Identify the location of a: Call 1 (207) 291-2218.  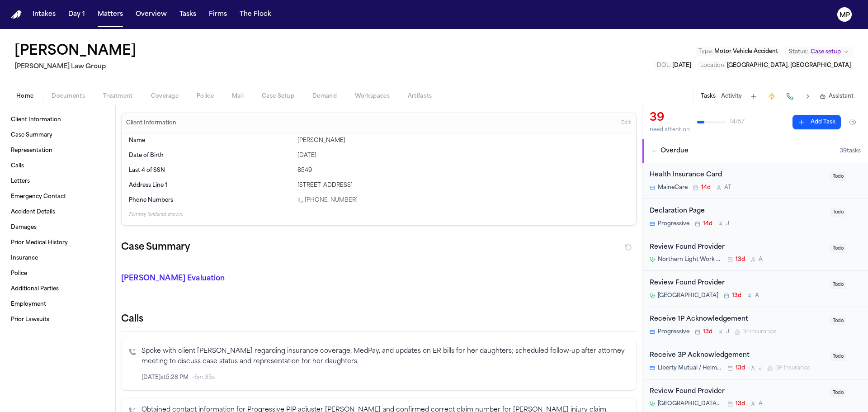
(327, 201).